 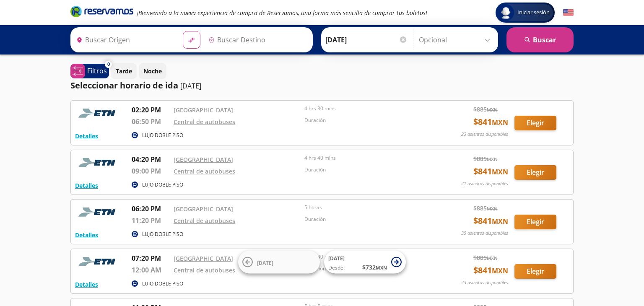 What do you see at coordinates (568, 13) in the screenshot?
I see `button: English` at bounding box center [568, 13].